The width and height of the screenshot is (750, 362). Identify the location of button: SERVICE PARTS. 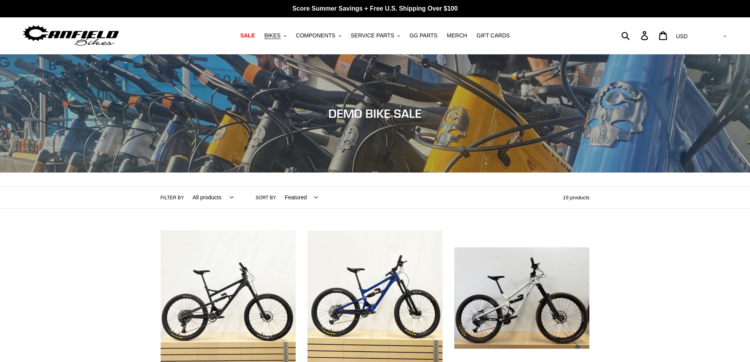
(375, 35).